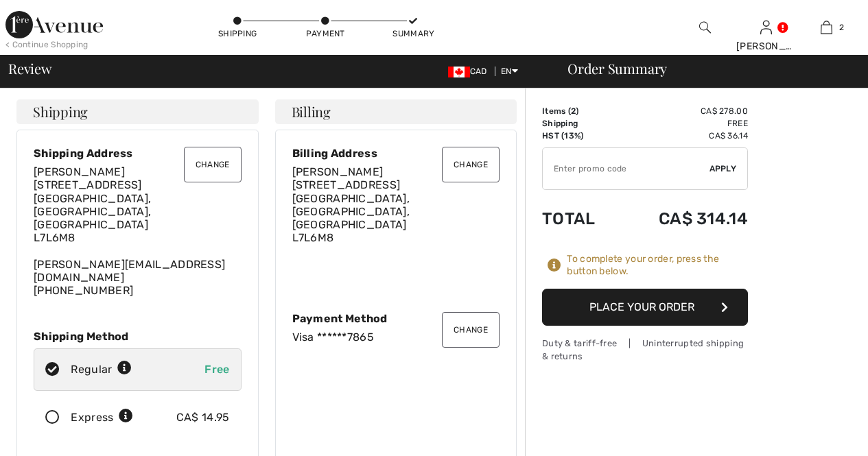 This screenshot has width=868, height=456. I want to click on img: 1ère Avenue, so click(54, 25).